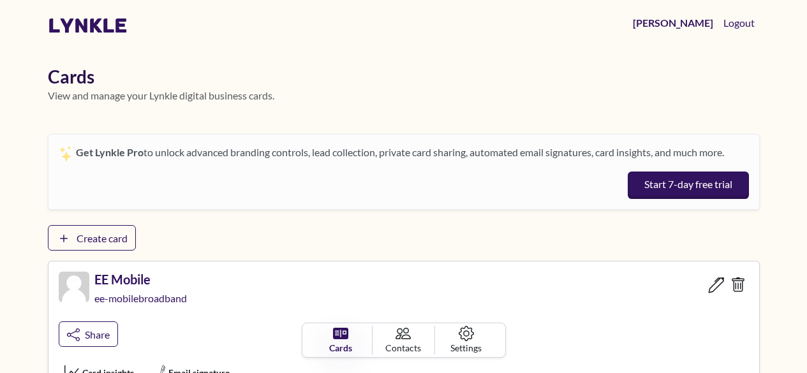 The image size is (807, 373). What do you see at coordinates (88, 334) in the screenshot?
I see `a: Share` at bounding box center [88, 334].